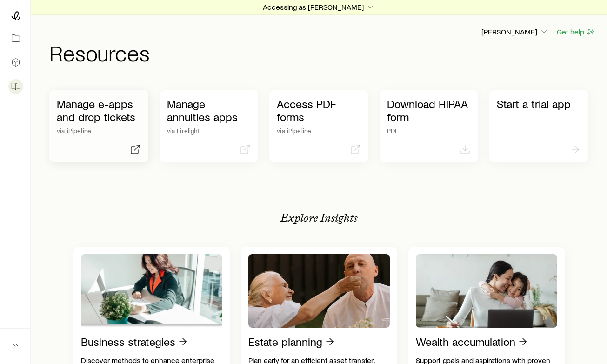 Image resolution: width=607 pixels, height=364 pixels. I want to click on img: Business strategies, so click(151, 291).